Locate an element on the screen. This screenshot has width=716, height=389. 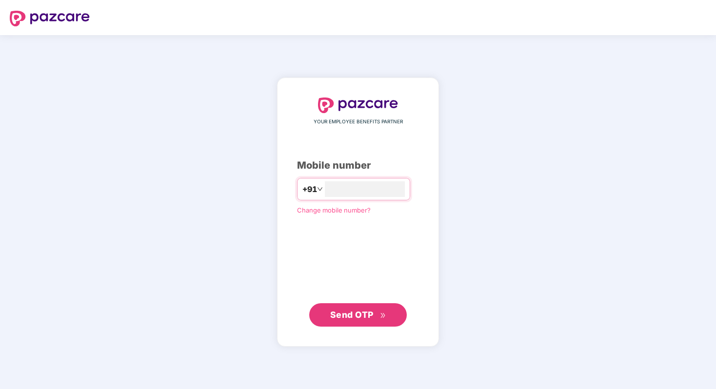
span: +91 is located at coordinates (310, 189).